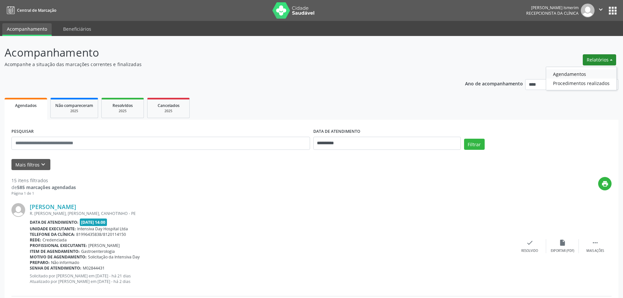 The width and height of the screenshot is (623, 298). I want to click on span: Credenciada, so click(55, 240).